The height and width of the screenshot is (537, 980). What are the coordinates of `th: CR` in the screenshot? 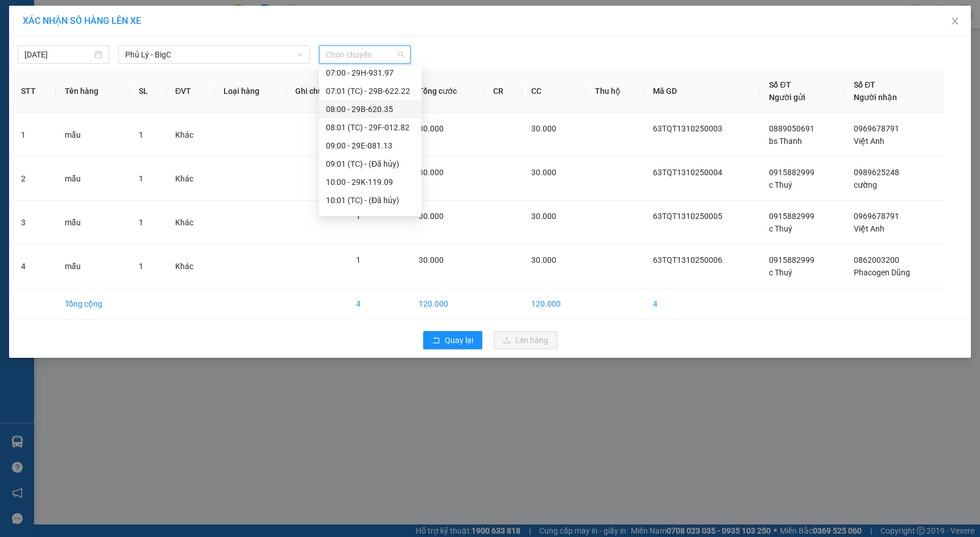 It's located at (503, 91).